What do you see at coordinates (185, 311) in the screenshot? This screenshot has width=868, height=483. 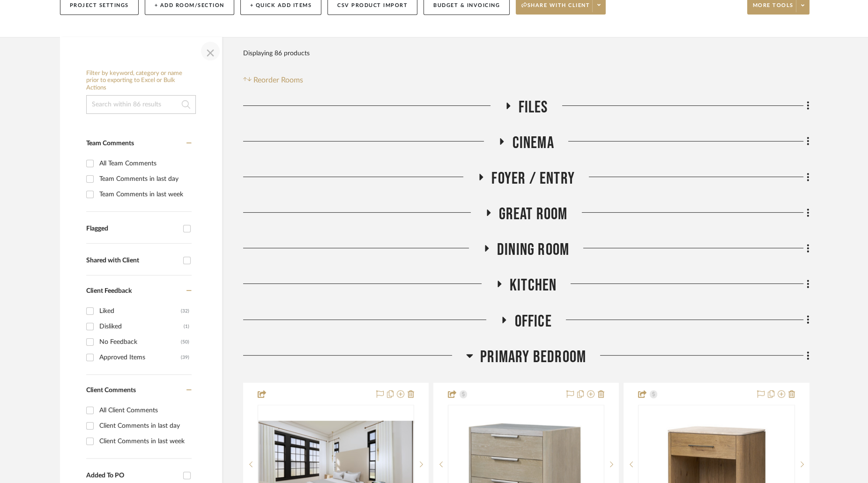 I see `div: (32)` at bounding box center [185, 311].